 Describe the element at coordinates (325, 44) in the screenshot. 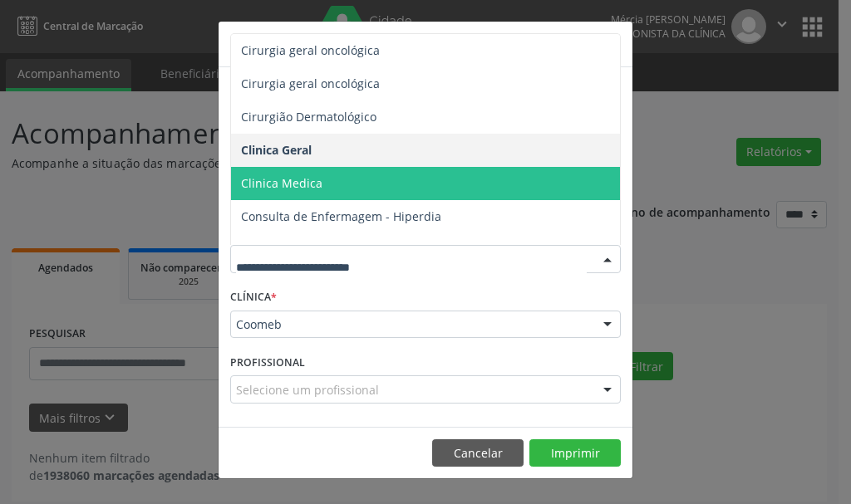

I see `h5: Relatório de agendamentos` at that location.